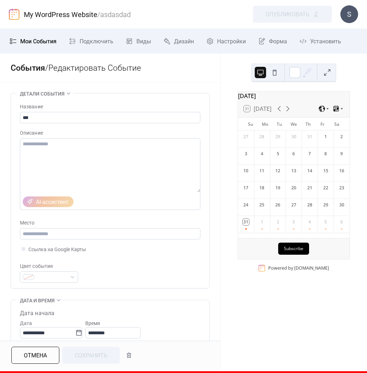 This screenshot has height=373, width=367. Describe the element at coordinates (110, 107) in the screenshot. I see `div: Название` at that location.